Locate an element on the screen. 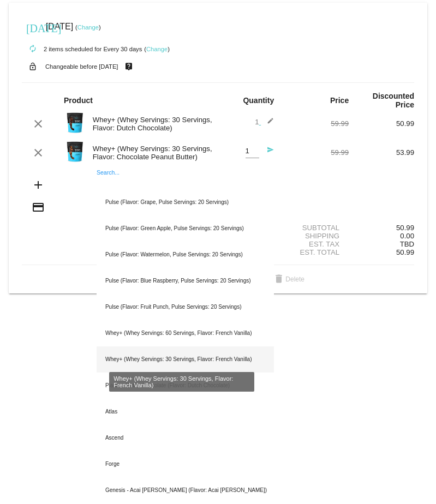 This screenshot has width=436, height=504. div: Pulse (Flavor: Watermelon, Pulse Servings: 20 Servings) is located at coordinates (186, 255).